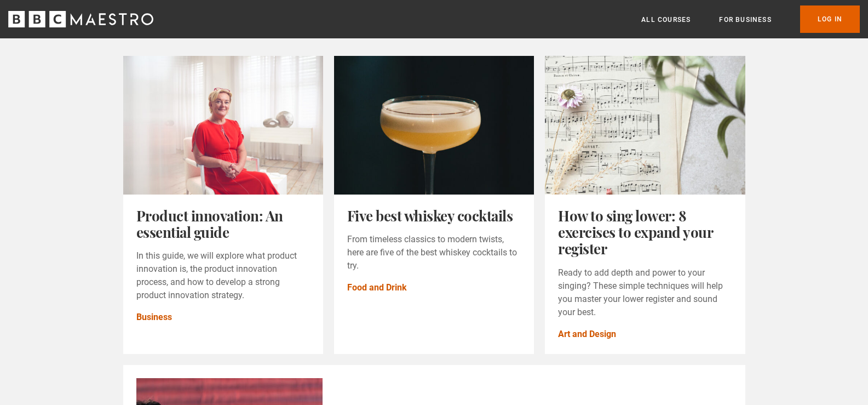  What do you see at coordinates (587, 334) in the screenshot?
I see `a: Art and Design` at bounding box center [587, 334].